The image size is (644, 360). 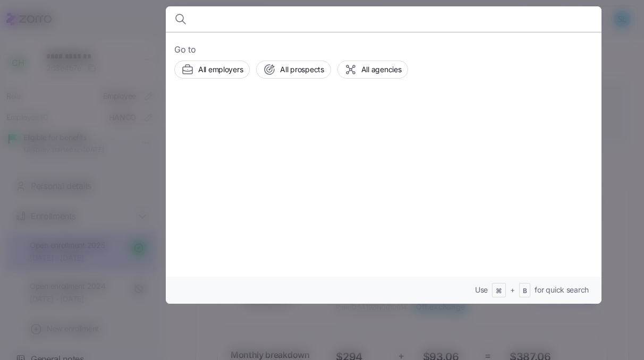 I want to click on span: Go to, so click(x=384, y=49).